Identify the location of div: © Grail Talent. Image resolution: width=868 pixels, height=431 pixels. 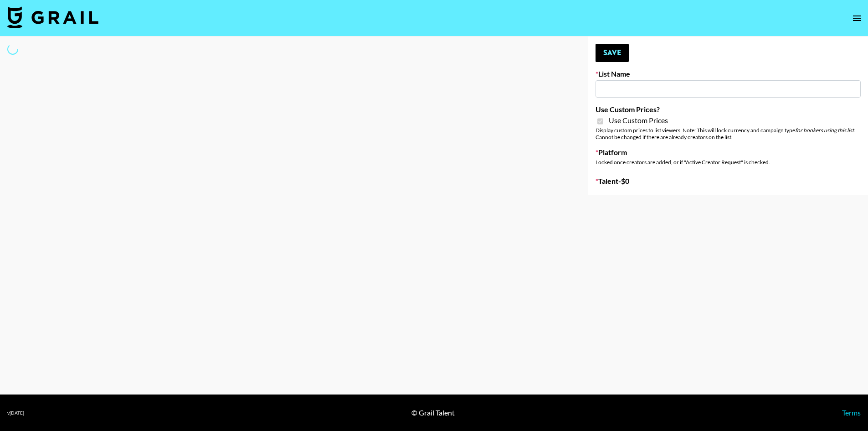
(433, 412).